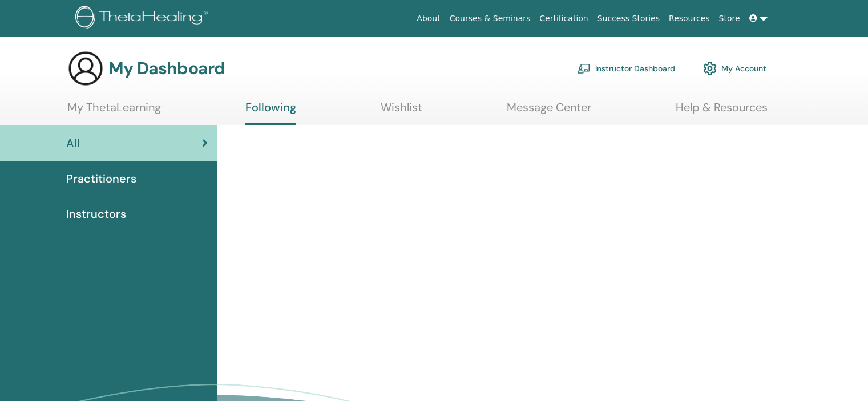 Image resolution: width=868 pixels, height=401 pixels. I want to click on img: logo.png, so click(143, 18).